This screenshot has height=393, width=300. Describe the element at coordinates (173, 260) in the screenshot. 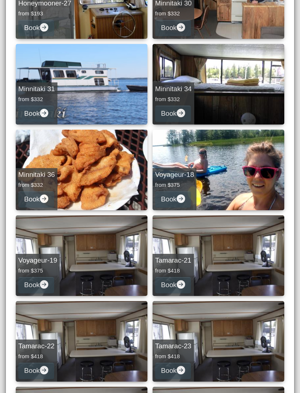

I see `h5: Tamarac-21` at that location.